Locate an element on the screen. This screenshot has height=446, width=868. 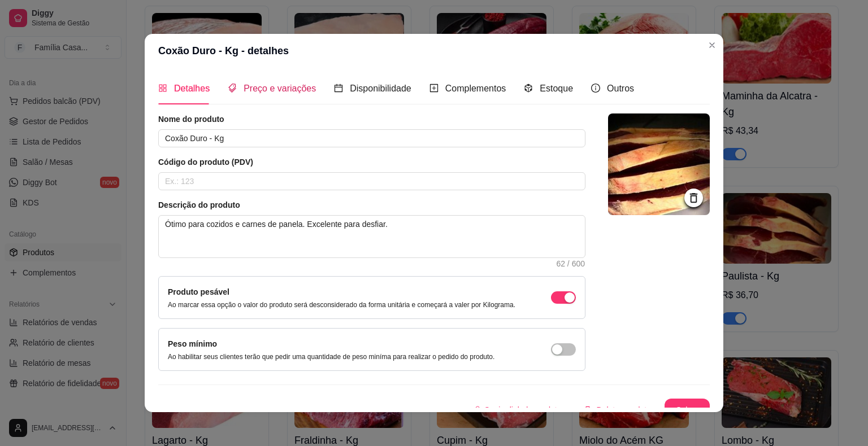
header: Coxão Duro - Kg - detalhes is located at coordinates (434, 51).